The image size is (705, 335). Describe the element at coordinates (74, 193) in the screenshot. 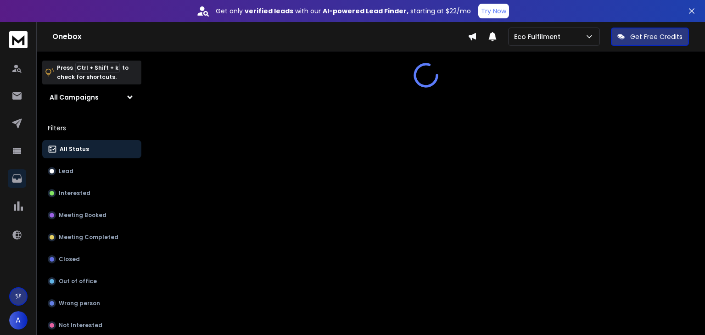

I see `p: Interested` at that location.